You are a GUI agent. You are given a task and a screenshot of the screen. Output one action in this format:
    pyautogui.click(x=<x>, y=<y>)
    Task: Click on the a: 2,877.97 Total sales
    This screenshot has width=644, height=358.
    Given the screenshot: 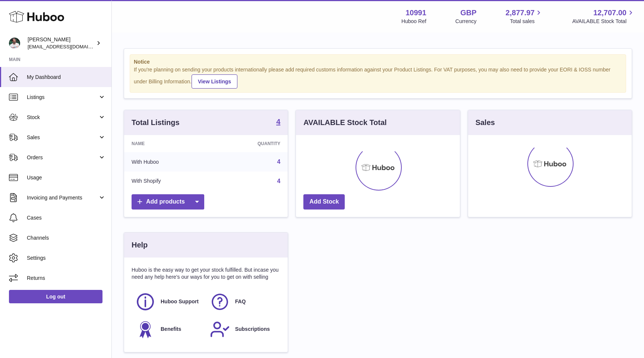 What is the action you would take?
    pyautogui.click(x=525, y=16)
    